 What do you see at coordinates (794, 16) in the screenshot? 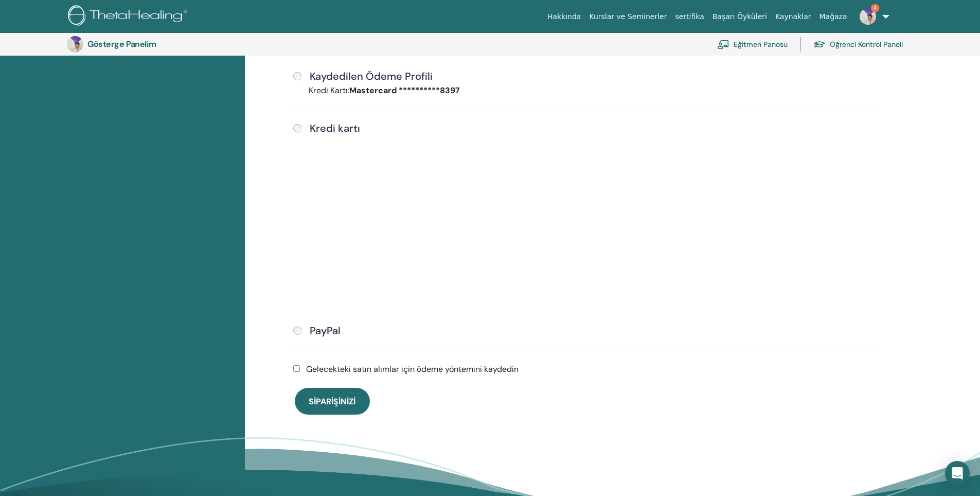
I see `a: Kaynaklar` at bounding box center [794, 16].